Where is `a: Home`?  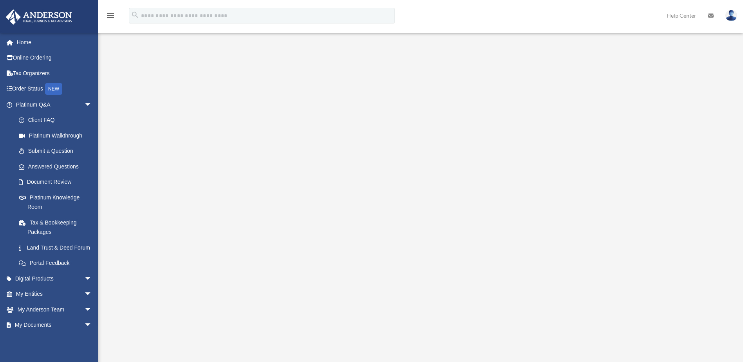 a: Home is located at coordinates (54, 42).